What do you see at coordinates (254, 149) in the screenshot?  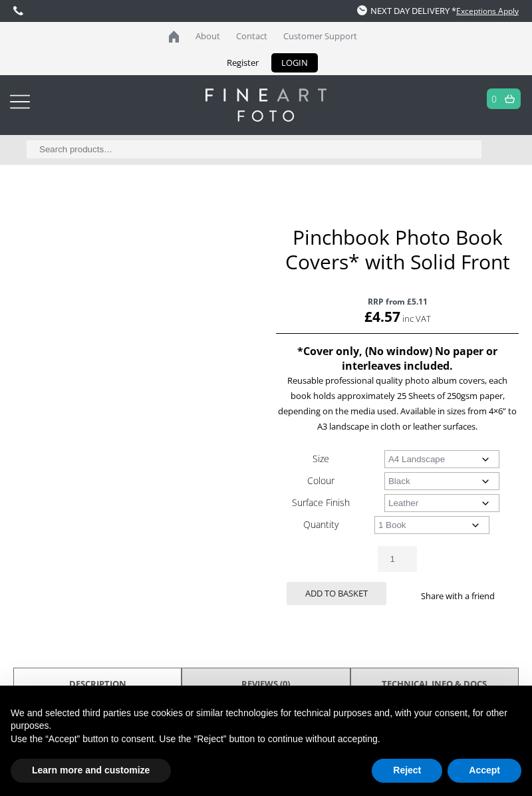 I see `input: Search products…` at bounding box center [254, 149].